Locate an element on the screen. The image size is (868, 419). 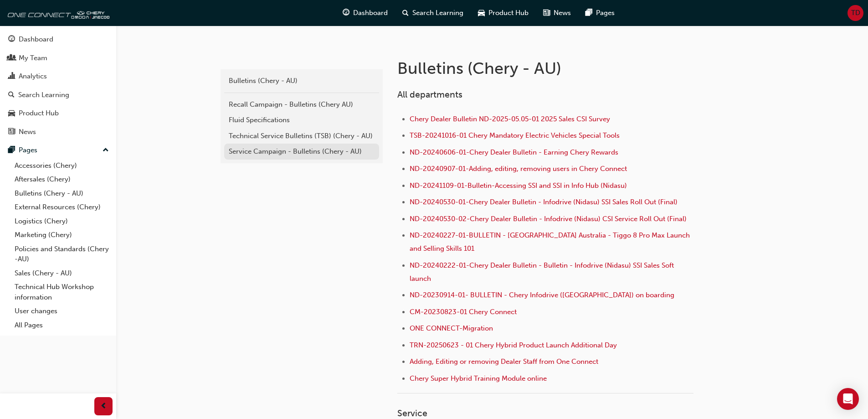
span: prev-icon is located at coordinates (104, 406).